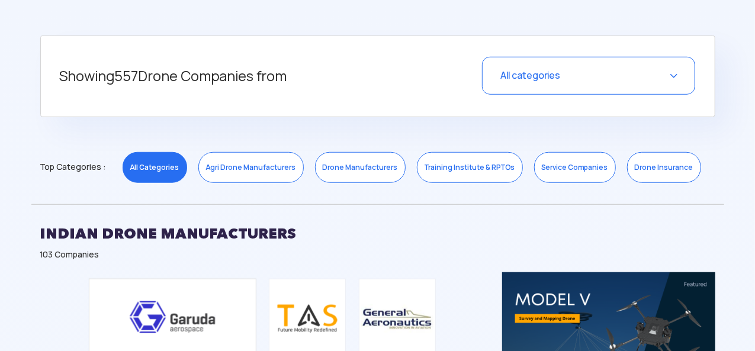  What do you see at coordinates (73, 167) in the screenshot?
I see `span: Top Categories :` at bounding box center [73, 167].